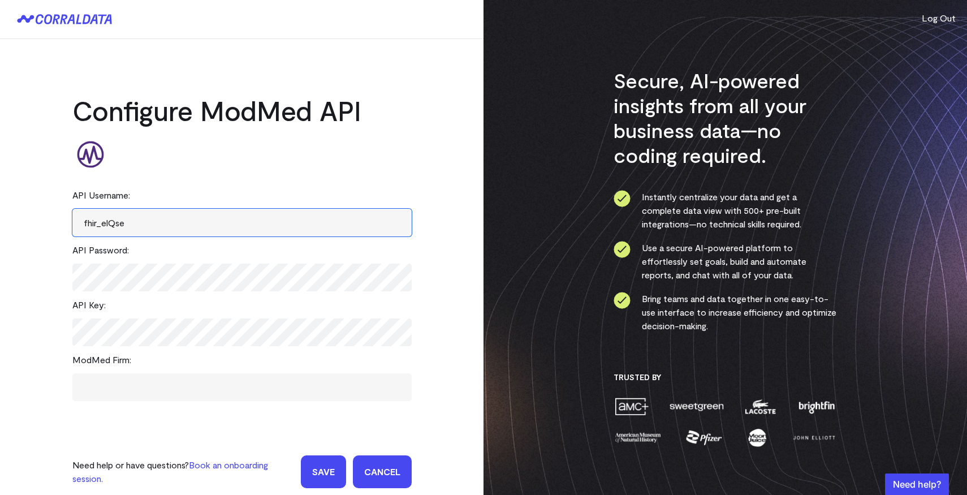  Describe the element at coordinates (183, 472) in the screenshot. I see `p: Need help or have questions?` at that location.